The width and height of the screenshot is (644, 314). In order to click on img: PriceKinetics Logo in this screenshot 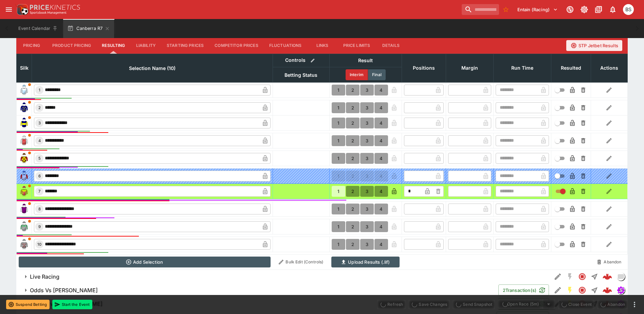, I will do `click(22, 10)`.